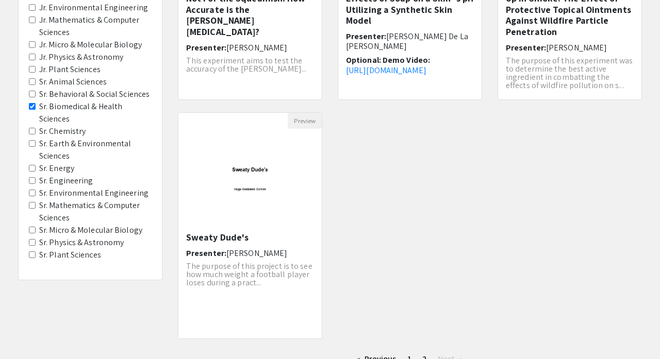  What do you see at coordinates (73, 82) in the screenshot?
I see `label: Sr. Animal Sciences` at bounding box center [73, 82].